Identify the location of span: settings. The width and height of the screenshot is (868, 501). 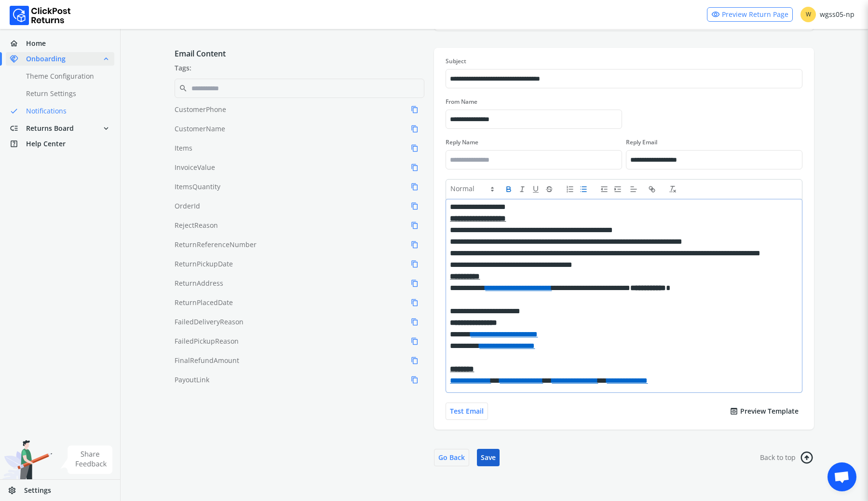
(16, 490).